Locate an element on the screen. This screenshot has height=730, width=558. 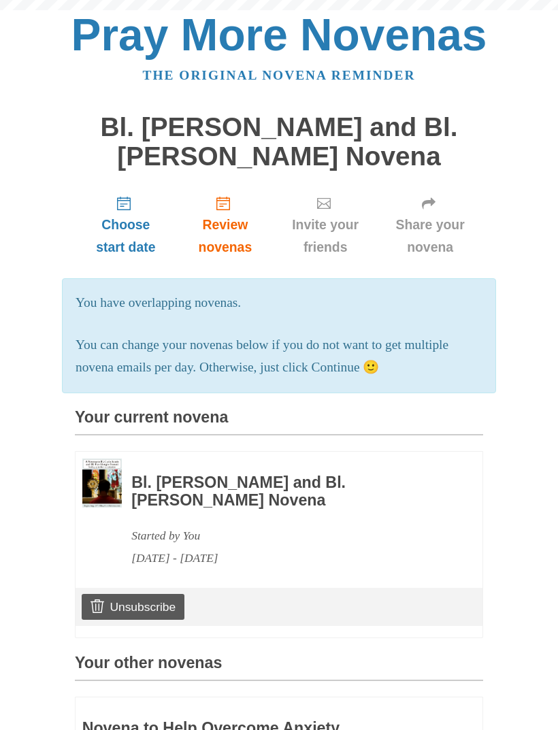
p: You can change your novenas below if you do not want to get multiple novena emails per day. Other... is located at coordinates (279, 357).